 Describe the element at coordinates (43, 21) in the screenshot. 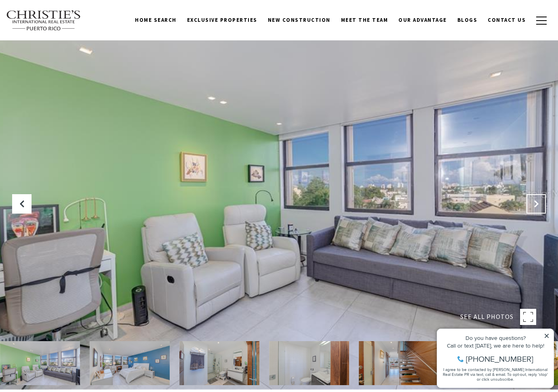

I see `img: Christie's International Real Estate text transparent background` at that location.